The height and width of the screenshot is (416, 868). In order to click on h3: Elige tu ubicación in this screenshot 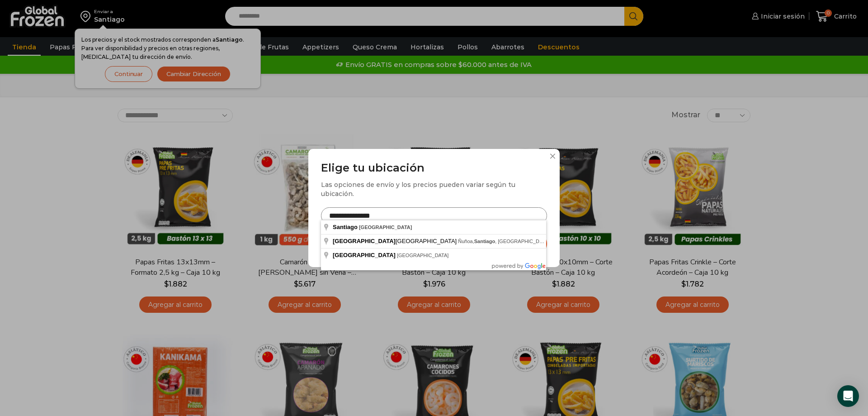, I will do `click(434, 168)`.